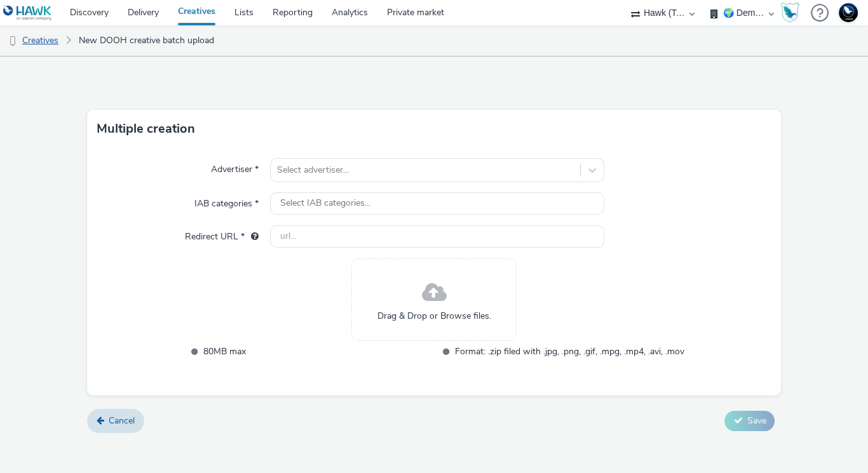 This screenshot has height=473, width=868. Describe the element at coordinates (848, 13) in the screenshot. I see `img: Support Hawk` at that location.